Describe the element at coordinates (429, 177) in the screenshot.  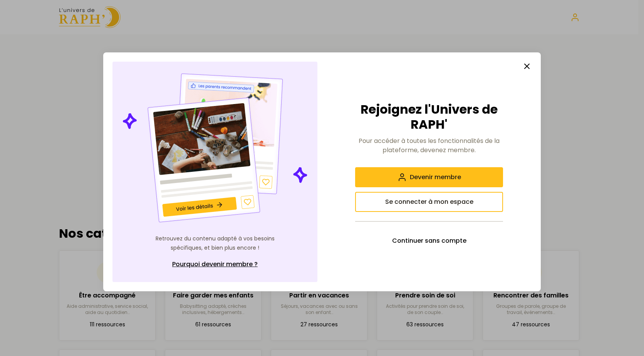
I see `button: Devenir membre` at that location.